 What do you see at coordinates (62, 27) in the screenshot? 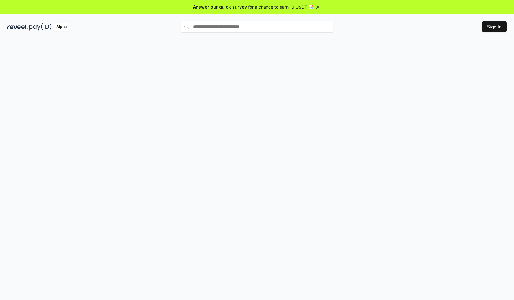
I see `div: Alpha` at bounding box center [62, 27].